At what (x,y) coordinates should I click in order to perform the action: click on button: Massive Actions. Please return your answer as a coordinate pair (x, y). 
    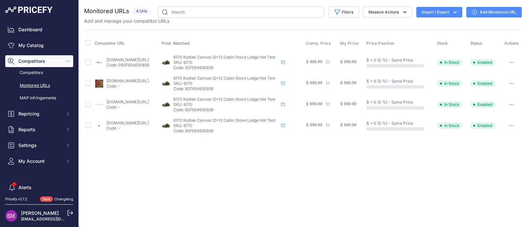
    Looking at the image, I should click on (388, 12).